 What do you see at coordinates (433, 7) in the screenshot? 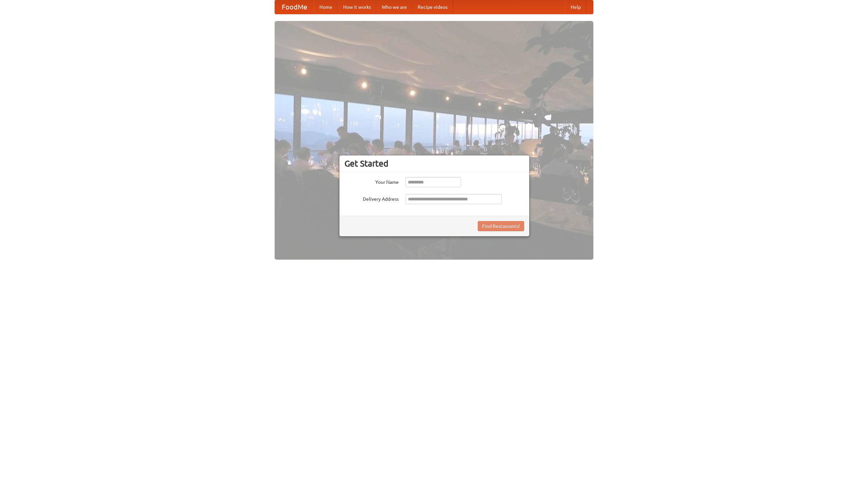
I see `a: Recipe videos` at bounding box center [433, 7].